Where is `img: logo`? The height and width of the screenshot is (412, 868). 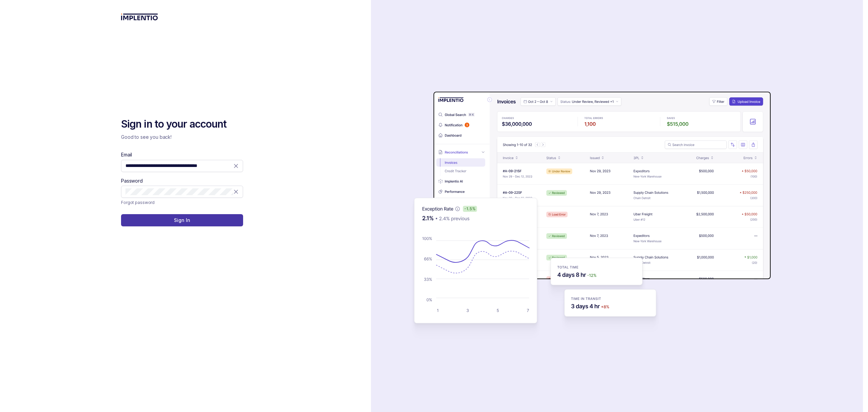 img: logo is located at coordinates (139, 17).